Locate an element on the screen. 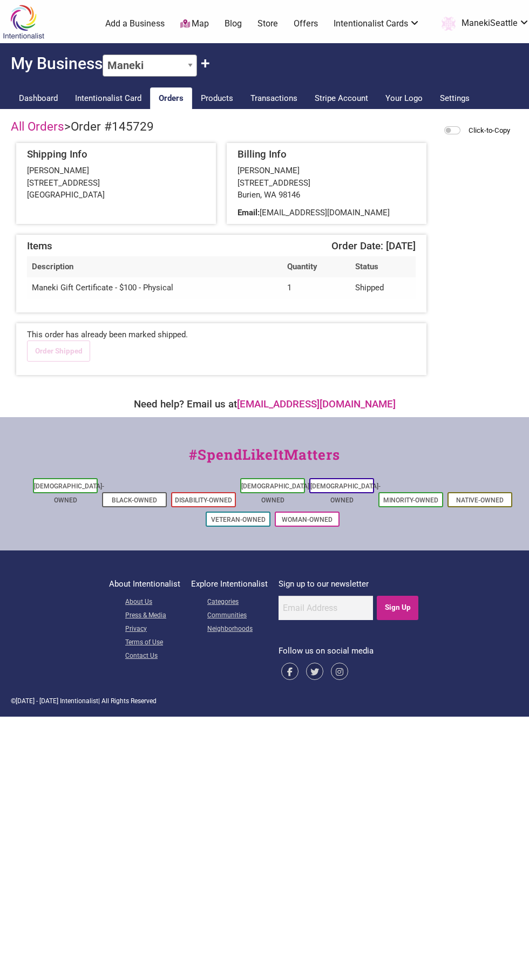  a: Contact Us is located at coordinates (152, 656).